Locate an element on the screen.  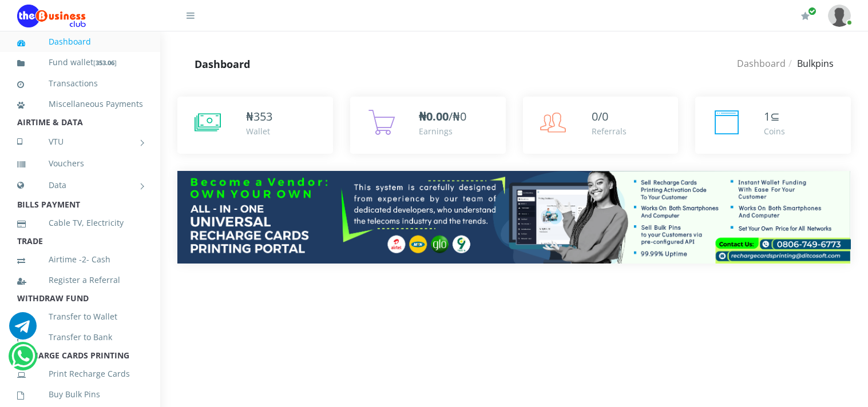
a: Fund wallet[353.06] is located at coordinates (80, 62).